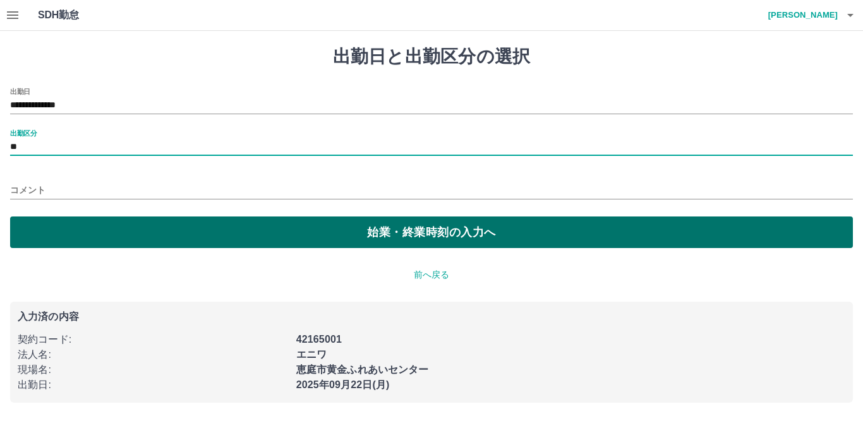  I want to click on b: 42165001, so click(319, 339).